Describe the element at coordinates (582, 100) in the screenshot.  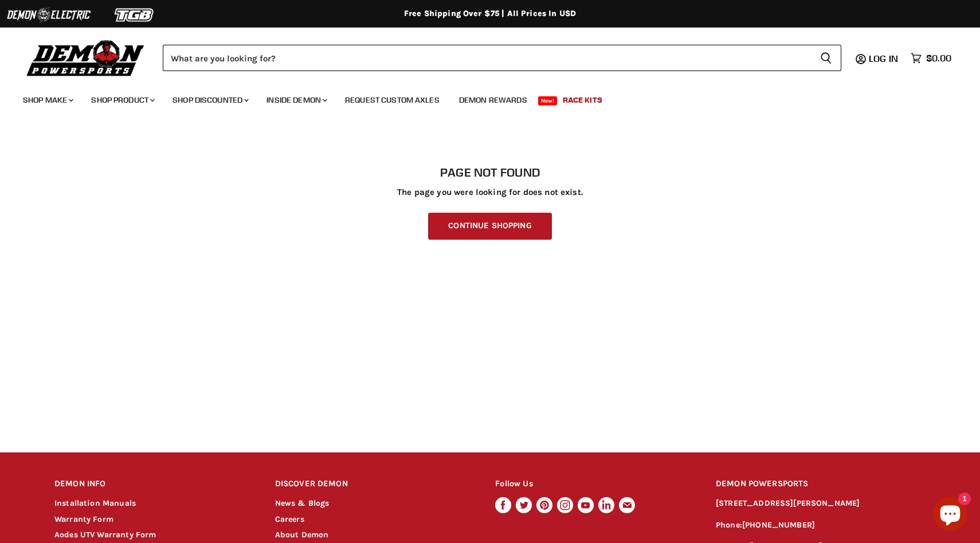
I see `a: Race Kits` at that location.